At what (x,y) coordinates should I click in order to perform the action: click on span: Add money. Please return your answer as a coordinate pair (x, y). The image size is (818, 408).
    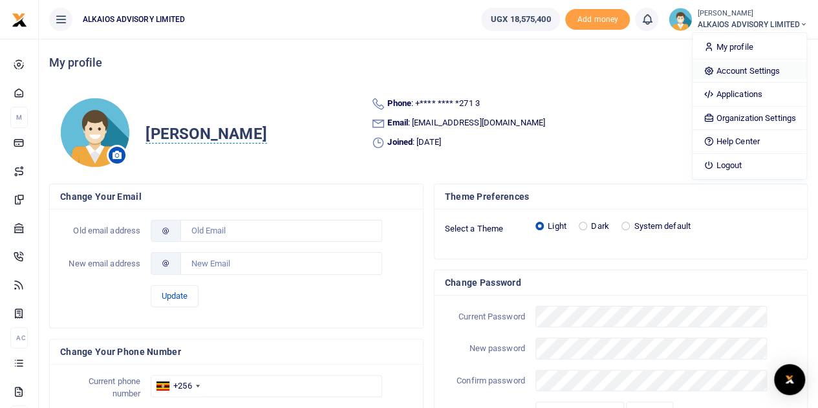
    Looking at the image, I should click on (597, 19).